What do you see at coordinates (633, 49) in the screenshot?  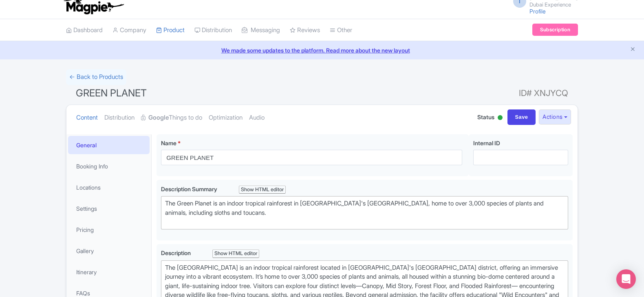 I see `button: Close announcement` at bounding box center [633, 49].